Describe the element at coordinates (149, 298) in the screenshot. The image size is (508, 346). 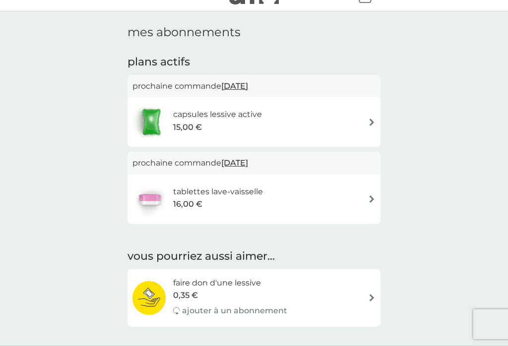
I see `img: faire don d'une lessive` at that location.